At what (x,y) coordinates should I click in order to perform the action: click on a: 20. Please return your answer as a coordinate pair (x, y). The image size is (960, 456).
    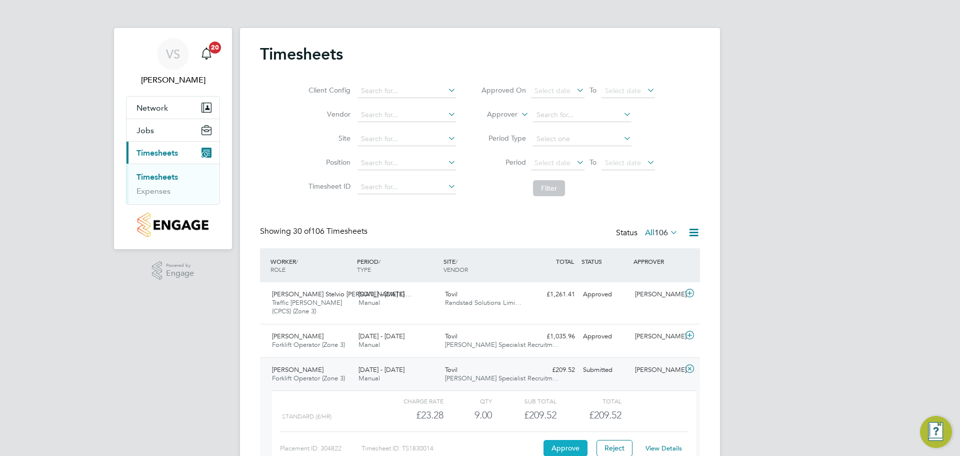
    Looking at the image, I should click on (207, 54).